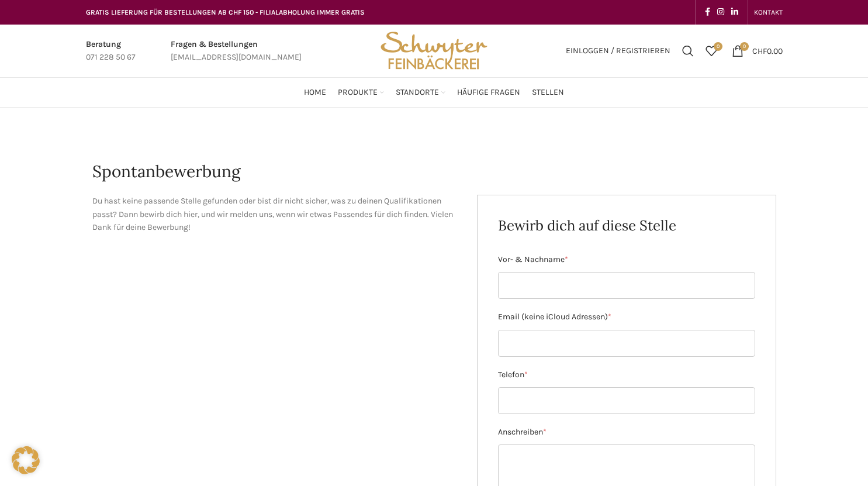 The width and height of the screenshot is (868, 486). What do you see at coordinates (433, 51) in the screenshot?
I see `img: Bäckerei Schwyter` at bounding box center [433, 51].